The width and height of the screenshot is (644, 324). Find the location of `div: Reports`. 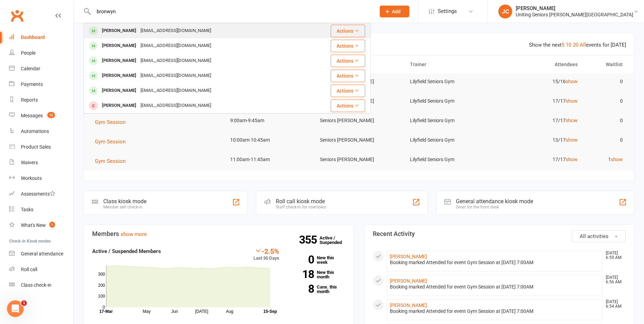

div: Reports is located at coordinates (29, 100).